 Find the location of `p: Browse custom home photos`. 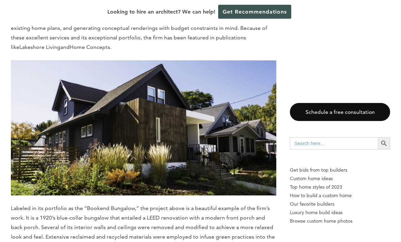

p: Browse custom home photos is located at coordinates (339, 221).